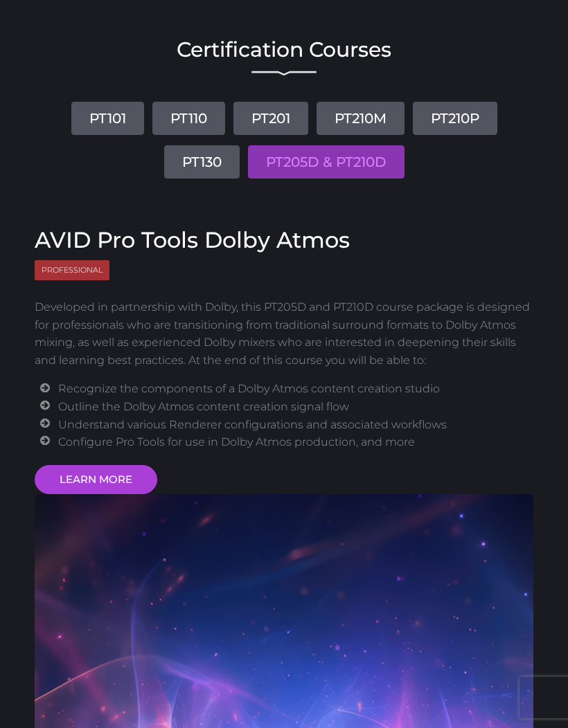 The image size is (568, 728). I want to click on li: Outline the Dolby Atmos content creation signal flow, so click(296, 407).